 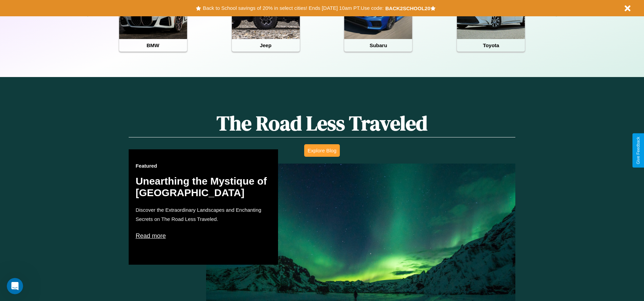 I want to click on h4: Toyota, so click(x=491, y=45).